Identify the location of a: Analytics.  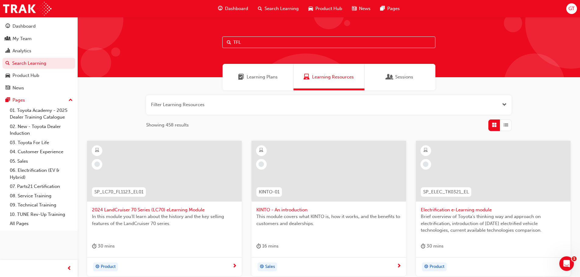
(39, 51).